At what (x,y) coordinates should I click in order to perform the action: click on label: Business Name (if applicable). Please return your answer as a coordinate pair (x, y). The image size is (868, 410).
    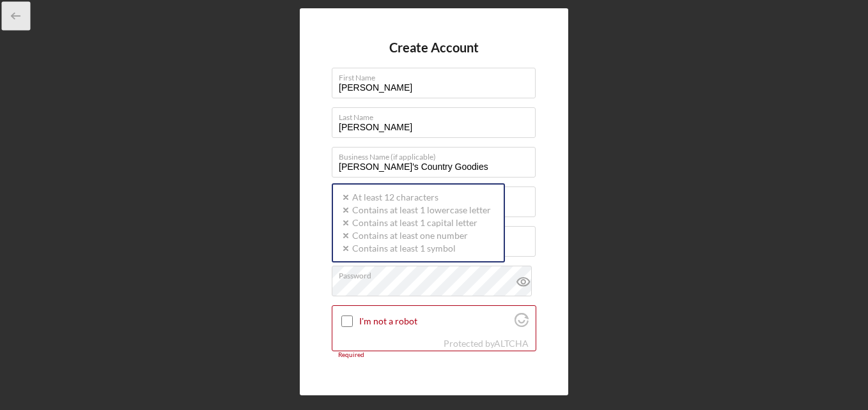
    Looking at the image, I should click on (438, 155).